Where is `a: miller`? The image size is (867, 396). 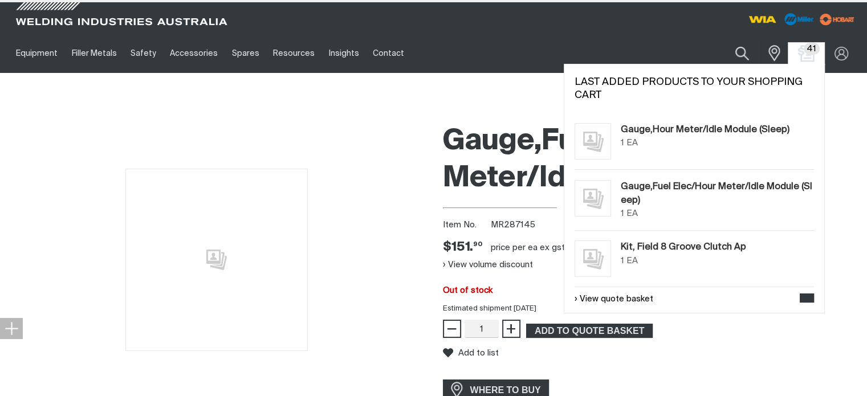 a: miller is located at coordinates (837, 19).